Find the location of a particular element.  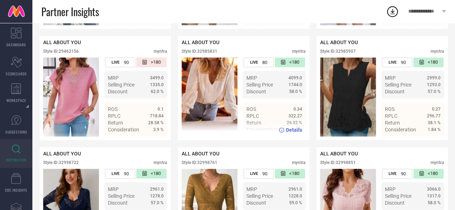

span: 1335.0 is located at coordinates (157, 85).